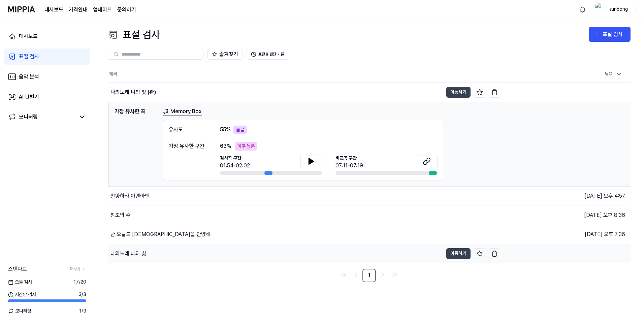 The height and width of the screenshot is (324, 644). Describe the element at coordinates (83, 311) in the screenshot. I see `span: 1 / 3` at that location.